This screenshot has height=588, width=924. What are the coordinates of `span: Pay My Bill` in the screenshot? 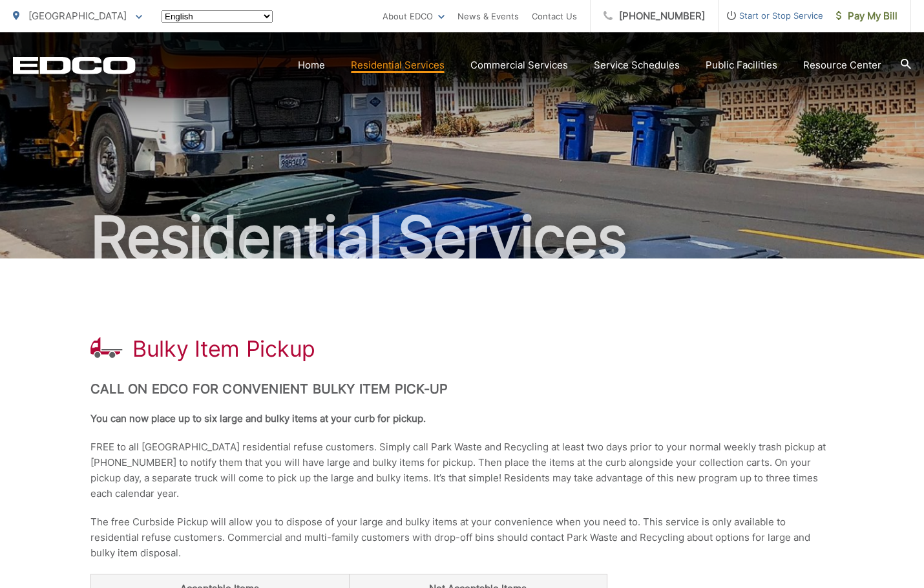 It's located at (867, 16).